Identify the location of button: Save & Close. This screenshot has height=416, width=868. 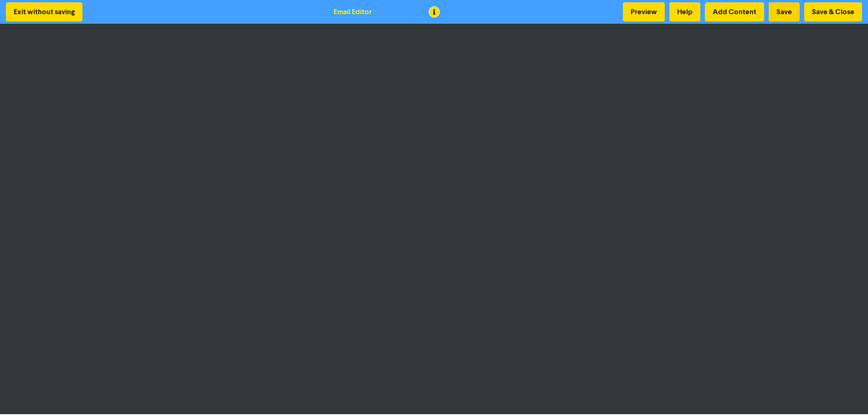
(833, 12).